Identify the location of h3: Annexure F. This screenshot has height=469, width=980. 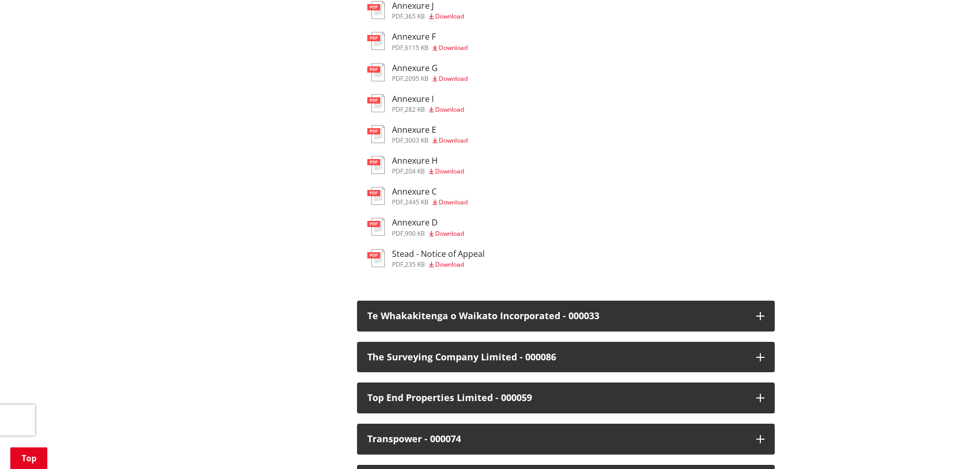
(430, 36).